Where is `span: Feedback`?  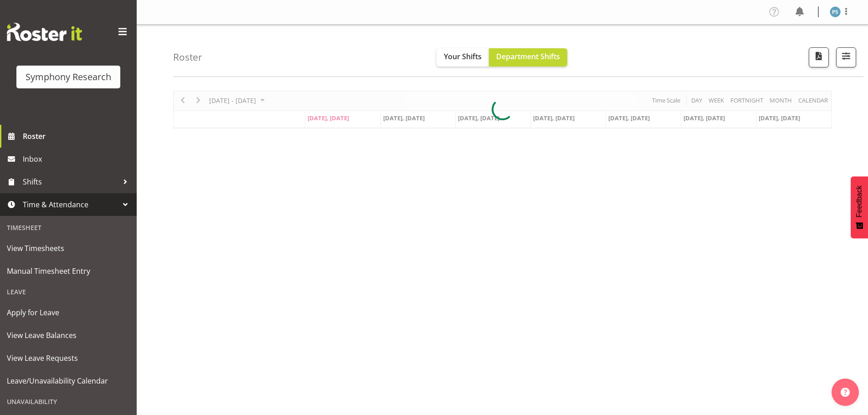
span: Feedback is located at coordinates (859, 202).